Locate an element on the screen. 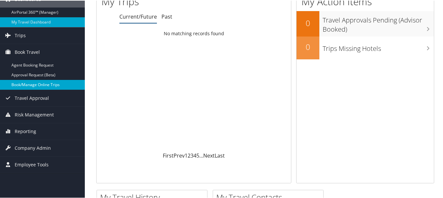 The width and height of the screenshot is (443, 198). a: 0Trips Missing Hotels is located at coordinates (365, 47).